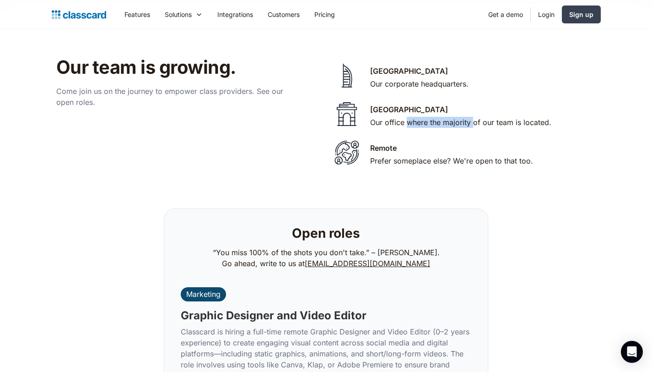 The width and height of the screenshot is (652, 372). Describe the element at coordinates (137, 14) in the screenshot. I see `a: Features` at that location.